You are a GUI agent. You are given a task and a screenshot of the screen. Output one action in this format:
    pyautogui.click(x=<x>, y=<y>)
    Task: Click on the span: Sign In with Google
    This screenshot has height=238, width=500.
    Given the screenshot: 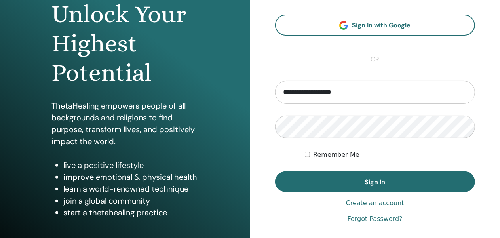 What is the action you would take?
    pyautogui.click(x=382, y=25)
    